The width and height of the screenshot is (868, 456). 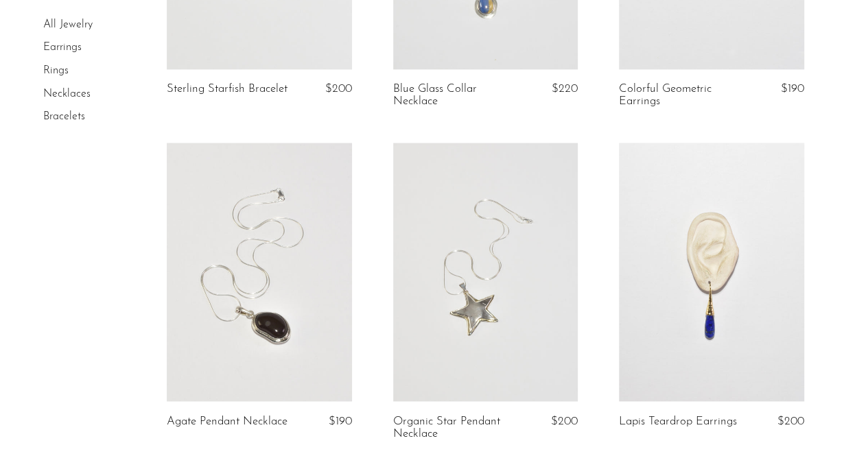 I want to click on a: Rings, so click(x=56, y=70).